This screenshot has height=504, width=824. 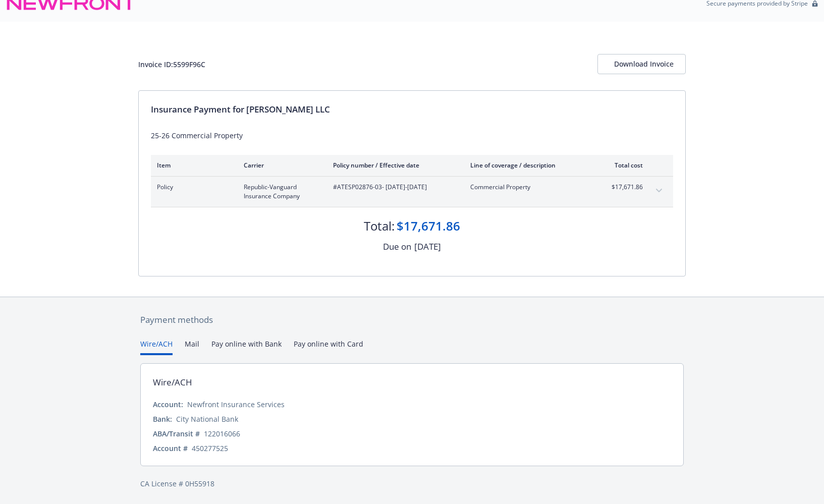 I want to click on div: Total:, so click(x=379, y=226).